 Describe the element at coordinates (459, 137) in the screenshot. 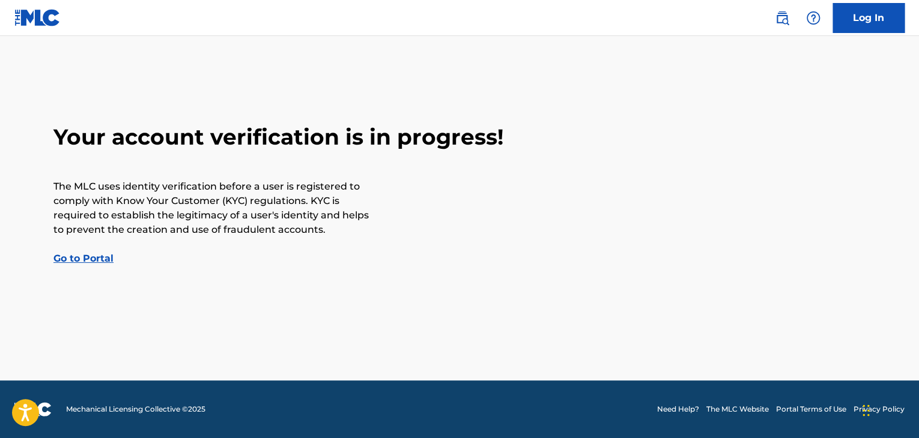

I see `h2: Your account verification is in progress!` at that location.